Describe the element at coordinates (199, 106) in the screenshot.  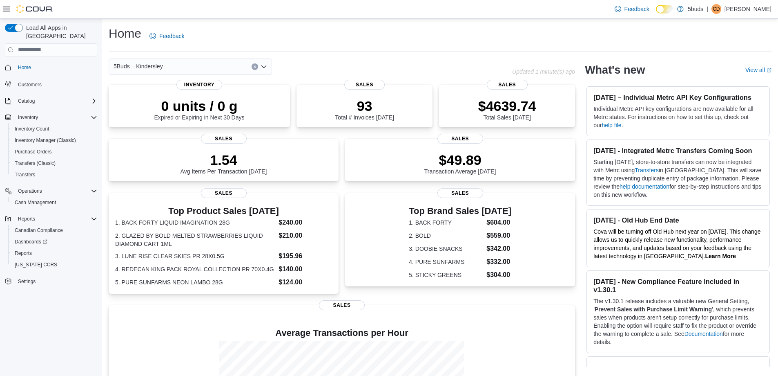
I see `p: 0 units / 0 g` at that location.